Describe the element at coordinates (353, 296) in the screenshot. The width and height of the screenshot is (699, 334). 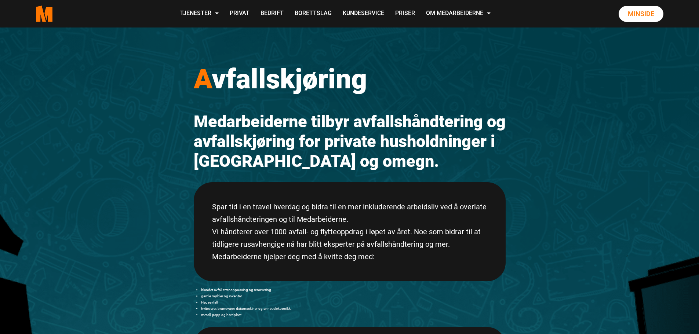
I see `li: gamle møbler og inventar.` at that location.